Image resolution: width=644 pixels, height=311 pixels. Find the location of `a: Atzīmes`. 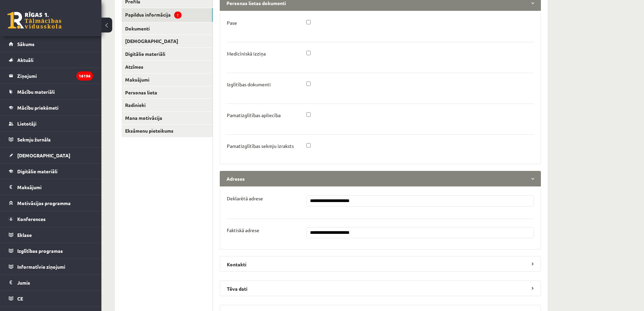

a: Atzīmes is located at coordinates (167, 67).